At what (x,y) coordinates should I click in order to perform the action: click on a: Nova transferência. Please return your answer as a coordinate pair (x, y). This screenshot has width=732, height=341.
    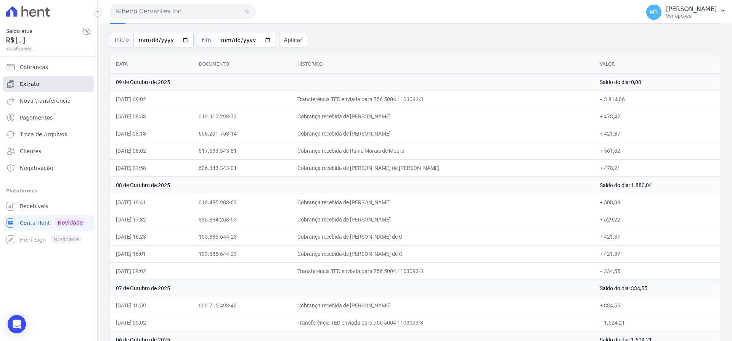
    Looking at the image, I should click on (48, 101).